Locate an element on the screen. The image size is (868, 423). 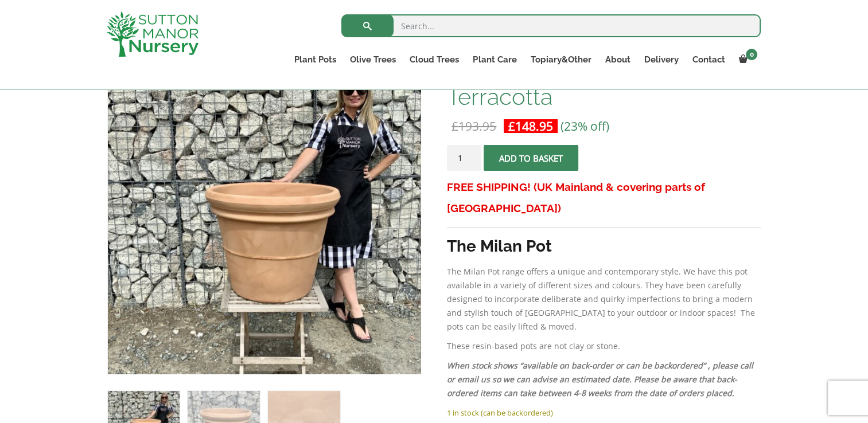
input: Product quantity is located at coordinates (464, 158).